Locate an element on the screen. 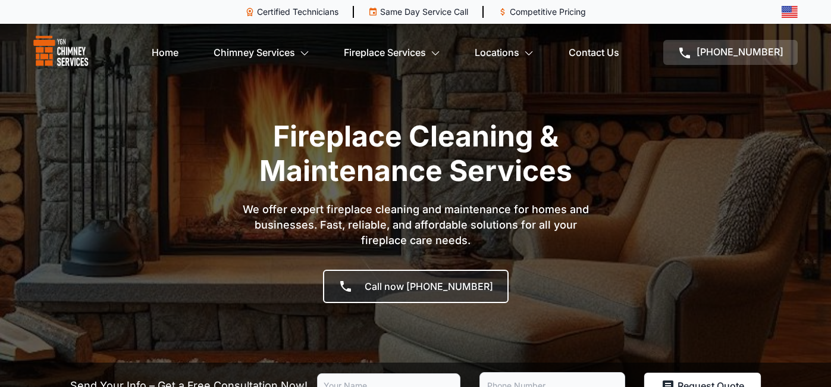 This screenshot has width=831, height=387. p: Same Day Service Call is located at coordinates (424, 12).